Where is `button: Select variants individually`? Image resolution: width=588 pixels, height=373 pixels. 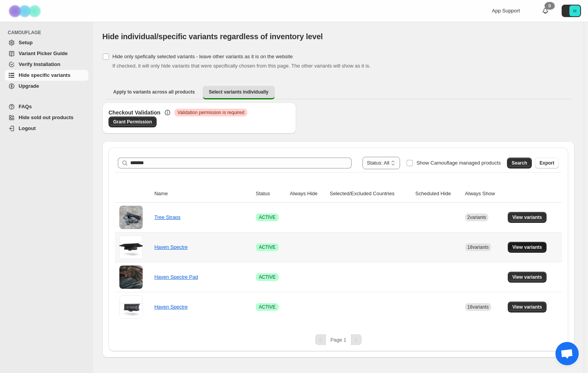 button: Select variants individually is located at coordinates (239, 92).